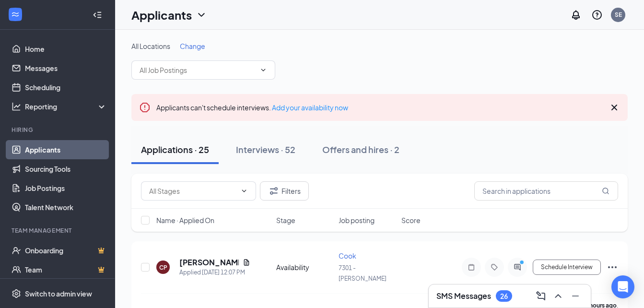 This screenshot has width=644, height=308. What do you see at coordinates (494, 267) in the screenshot?
I see `svg: Tag` at bounding box center [494, 267].